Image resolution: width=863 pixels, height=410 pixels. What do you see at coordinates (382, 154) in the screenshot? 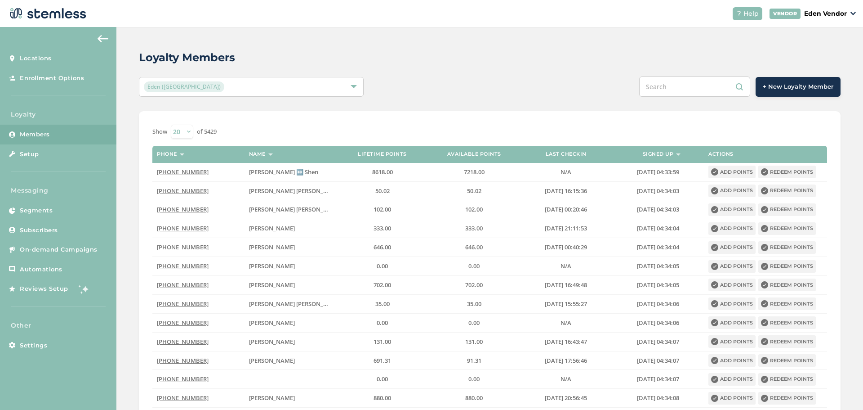
I see `label: Lifetime points` at bounding box center [382, 154].